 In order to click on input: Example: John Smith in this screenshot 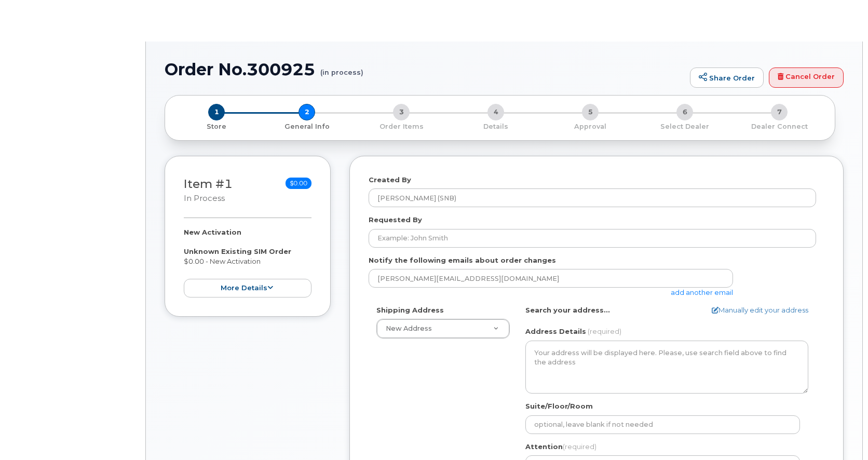, I will do `click(592, 238)`.